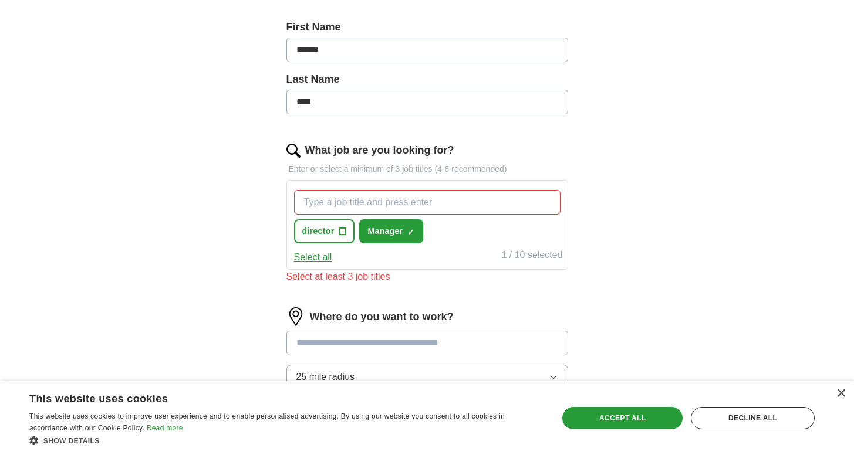  Describe the element at coordinates (381, 317) in the screenshot. I see `label: Where do you want to work?` at that location.